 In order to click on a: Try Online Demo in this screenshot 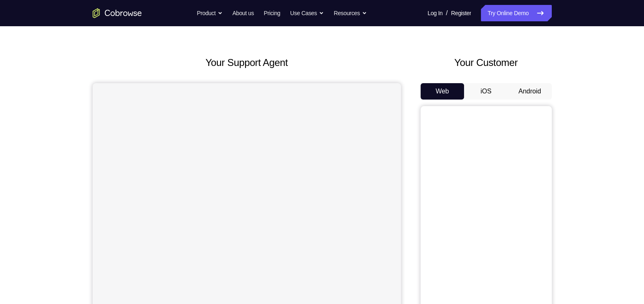, I will do `click(516, 13)`.